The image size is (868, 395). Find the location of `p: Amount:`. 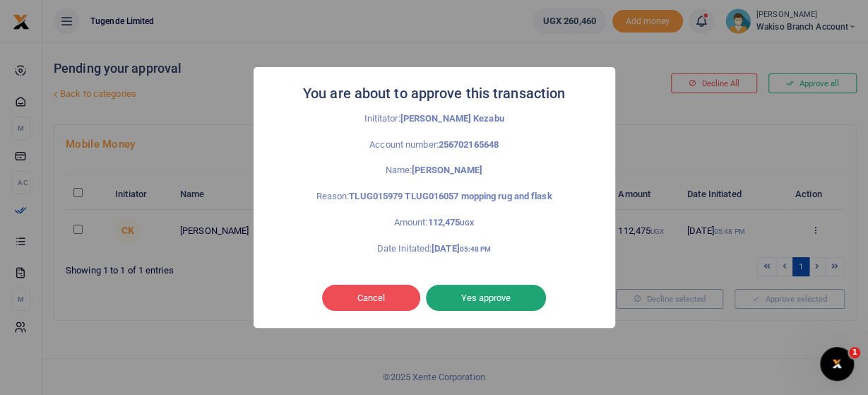

p: Amount: is located at coordinates (434, 222).